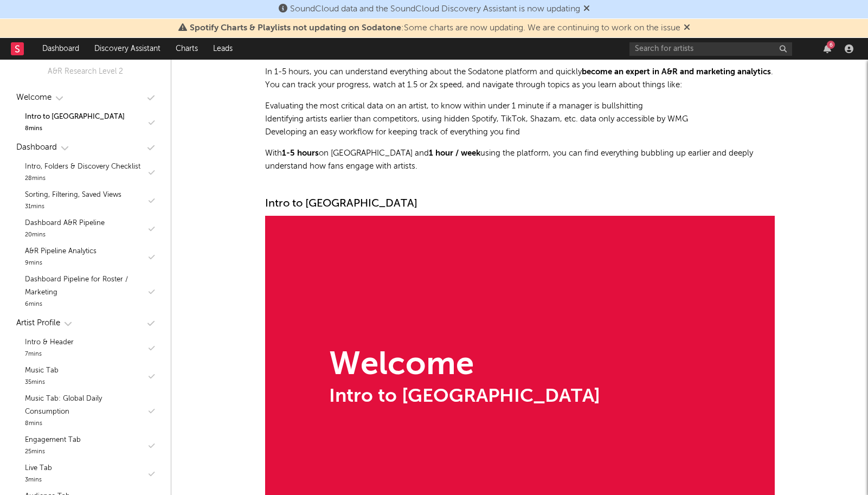 The image size is (868, 495). What do you see at coordinates (827, 49) in the screenshot?
I see `button: 6` at bounding box center [827, 49].